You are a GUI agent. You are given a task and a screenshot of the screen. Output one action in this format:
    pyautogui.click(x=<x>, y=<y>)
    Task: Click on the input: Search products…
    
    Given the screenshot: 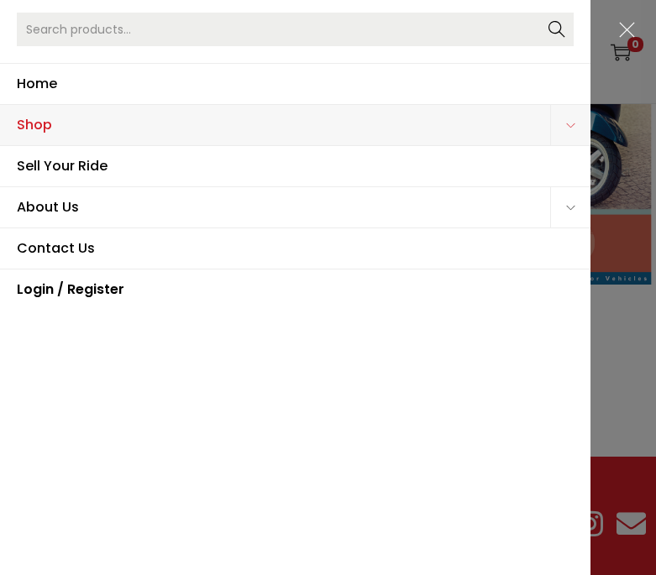 What is the action you would take?
    pyautogui.click(x=295, y=29)
    